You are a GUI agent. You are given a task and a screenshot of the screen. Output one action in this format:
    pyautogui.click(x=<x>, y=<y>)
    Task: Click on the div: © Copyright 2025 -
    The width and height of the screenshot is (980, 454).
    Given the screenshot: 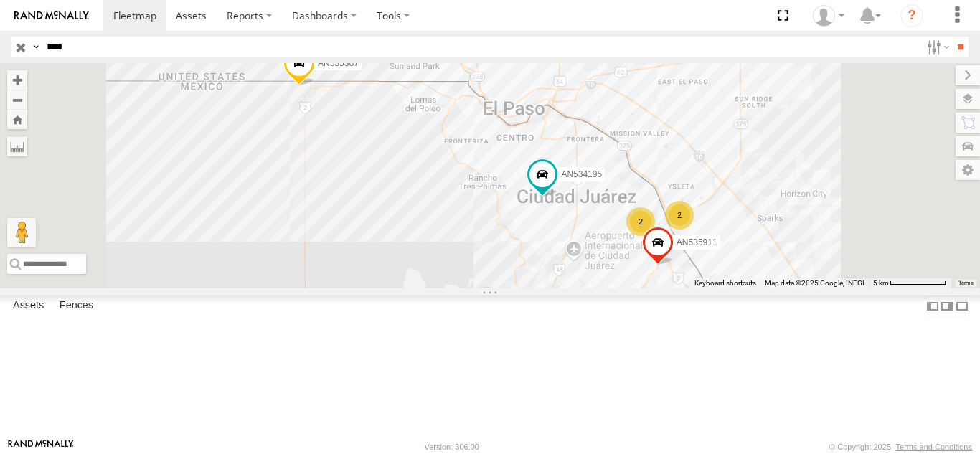 What is the action you would take?
    pyautogui.click(x=900, y=447)
    